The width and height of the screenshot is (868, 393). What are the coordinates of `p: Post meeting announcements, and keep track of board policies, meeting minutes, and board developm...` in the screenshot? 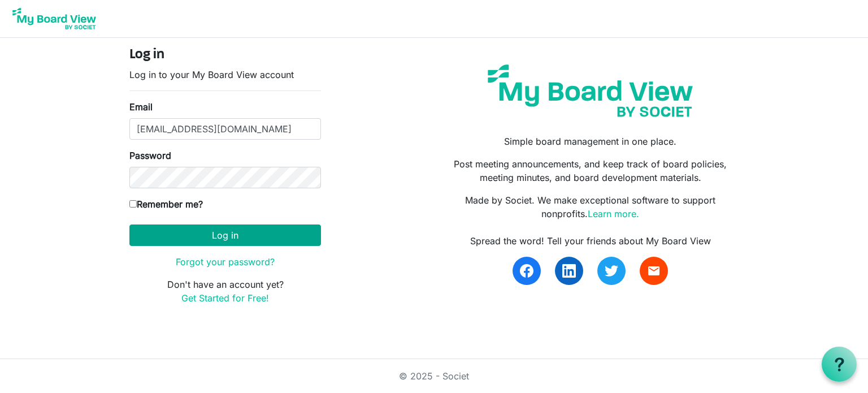 It's located at (591, 171).